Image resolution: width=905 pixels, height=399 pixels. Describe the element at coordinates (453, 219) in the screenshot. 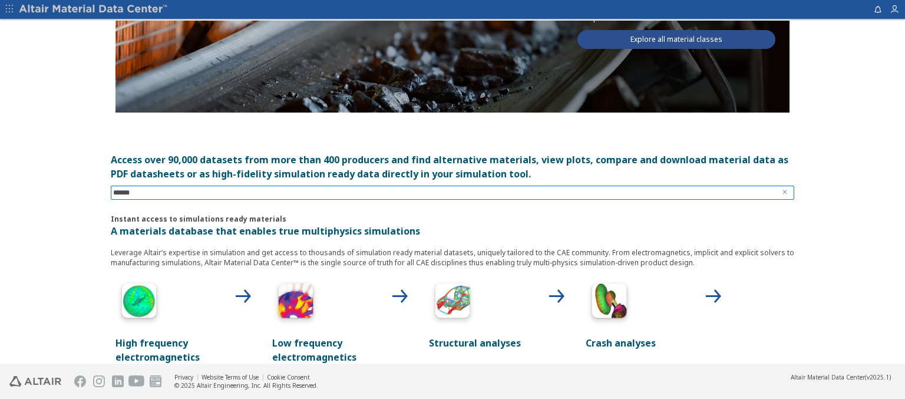

I see `p: Instant access to simulations ready materials` at that location.